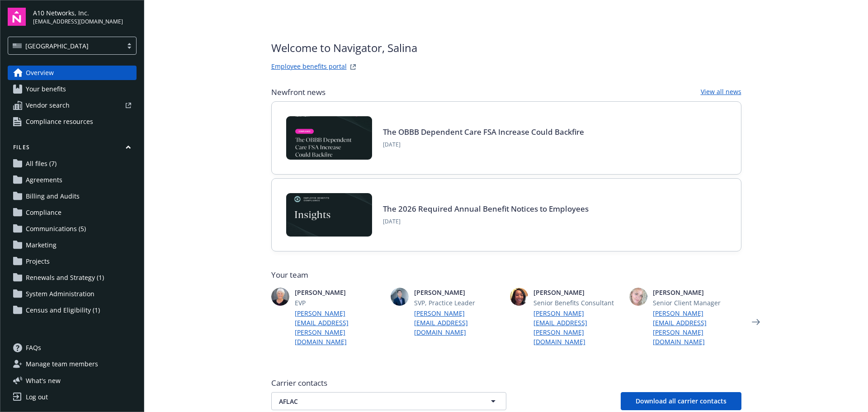 This screenshot has height=412, width=868. Describe the element at coordinates (71, 228) in the screenshot. I see `a: Communications (5)` at that location.